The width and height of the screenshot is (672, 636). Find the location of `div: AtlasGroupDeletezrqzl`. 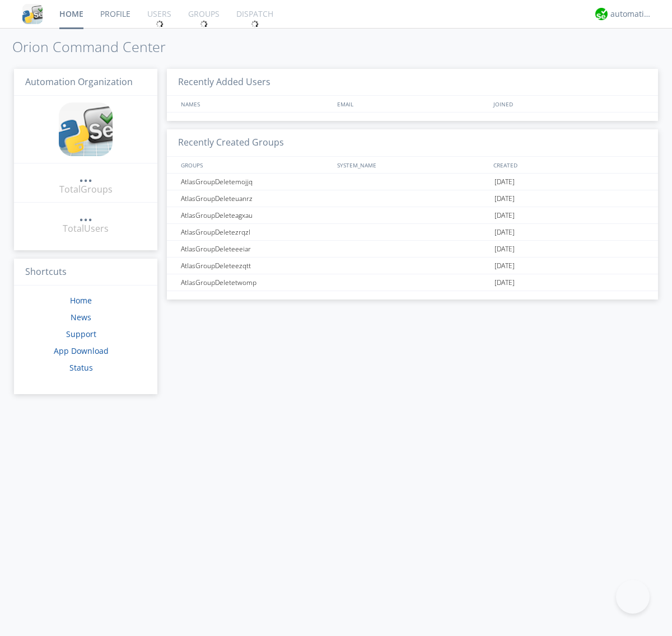

div: AtlasGroupDeletezrqzl is located at coordinates (255, 232).